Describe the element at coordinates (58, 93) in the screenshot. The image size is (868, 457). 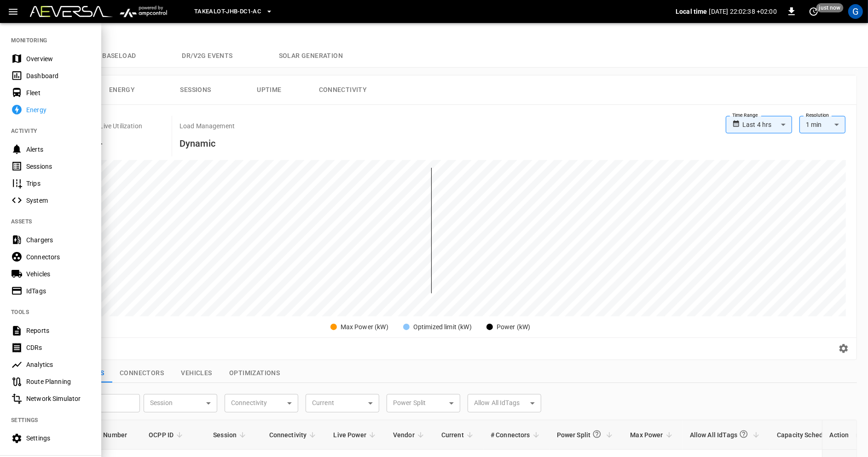
I see `div: Fleet` at that location.